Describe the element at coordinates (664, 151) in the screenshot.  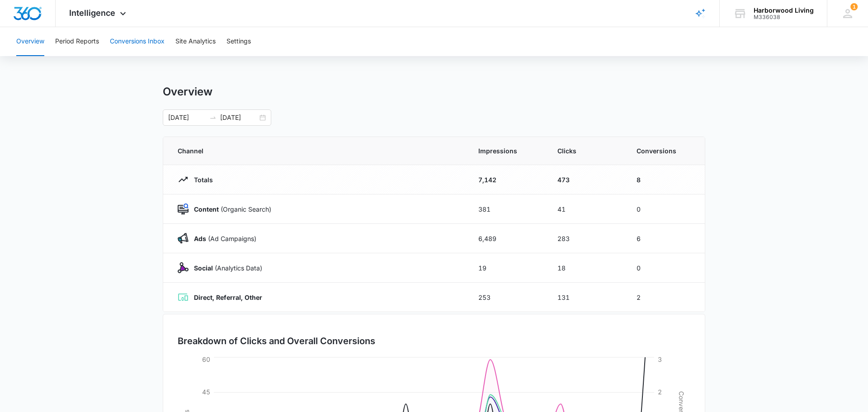
I see `span: Conversions` at that location.